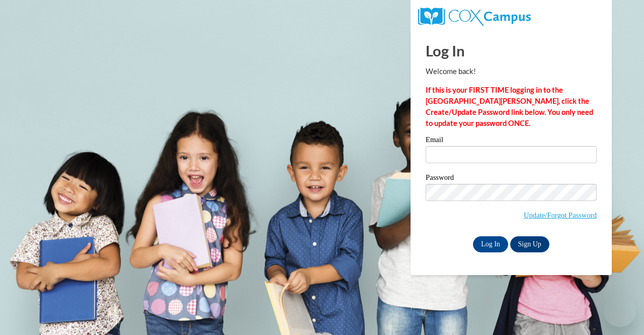 The height and width of the screenshot is (335, 644). What do you see at coordinates (474, 17) in the screenshot?
I see `img: COX Campus` at bounding box center [474, 17].